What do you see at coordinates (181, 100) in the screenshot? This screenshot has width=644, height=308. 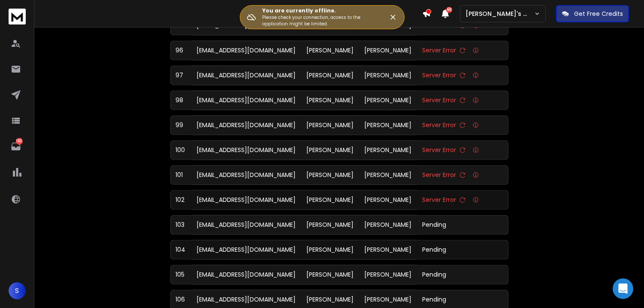 I see `td: 98` at bounding box center [181, 100].